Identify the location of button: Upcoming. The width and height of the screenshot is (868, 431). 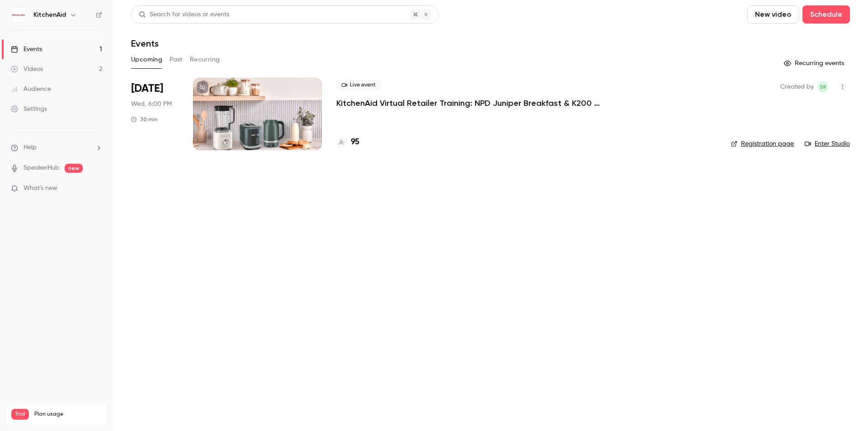
(147, 59).